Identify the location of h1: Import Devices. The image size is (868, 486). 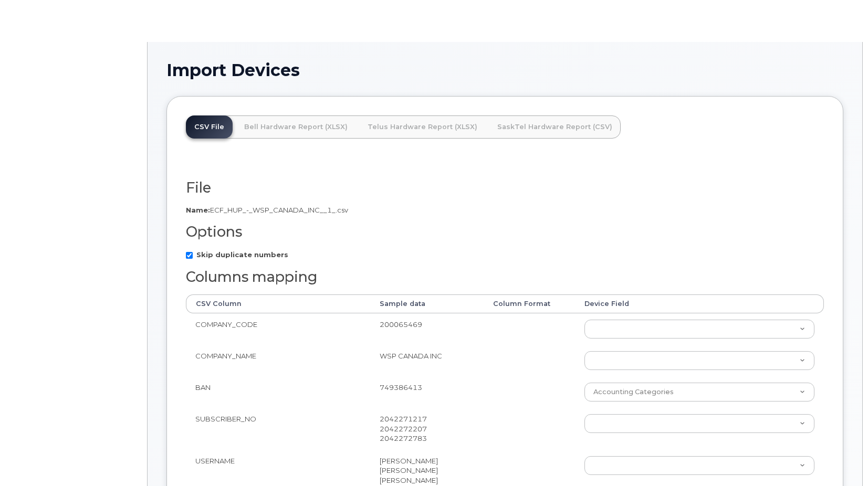
(505, 70).